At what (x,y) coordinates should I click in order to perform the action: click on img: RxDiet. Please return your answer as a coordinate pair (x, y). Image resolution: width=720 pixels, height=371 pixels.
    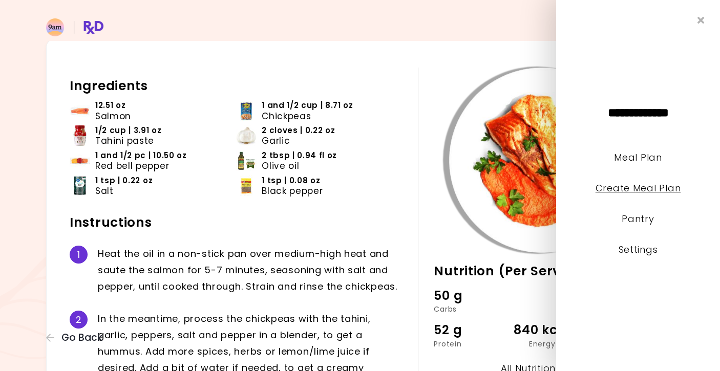
    Looking at the image, I should click on (75, 27).